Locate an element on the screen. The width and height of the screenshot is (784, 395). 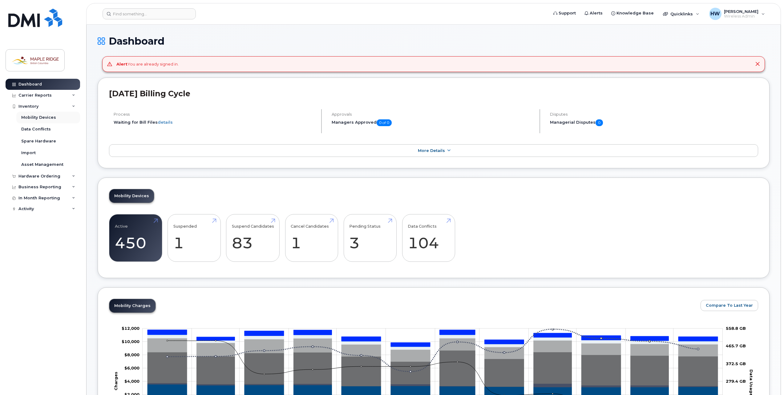
tspan: 279.4 GB is located at coordinates (736, 382).